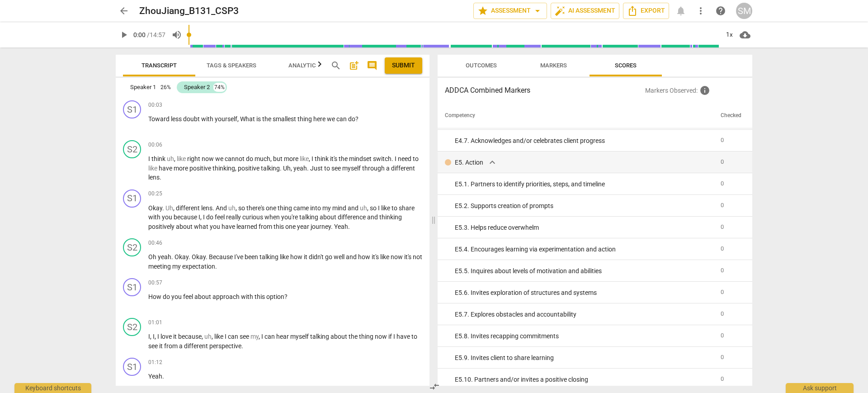  I want to click on span: switch, so click(382, 159).